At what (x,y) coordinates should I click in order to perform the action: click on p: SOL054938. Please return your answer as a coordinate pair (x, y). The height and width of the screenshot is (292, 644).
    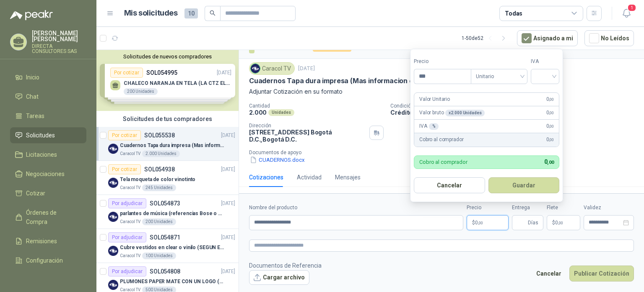
    Looking at the image, I should click on (159, 169).